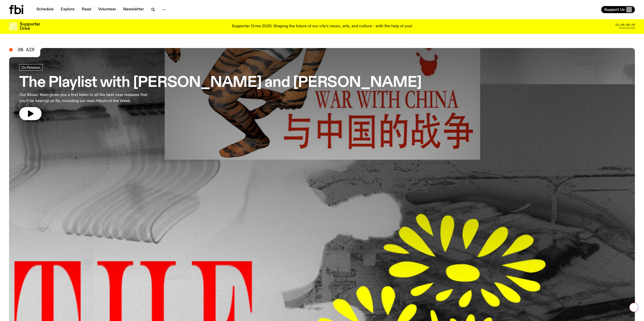 The image size is (644, 321). Describe the element at coordinates (26, 50) in the screenshot. I see `span: On Air` at that location.